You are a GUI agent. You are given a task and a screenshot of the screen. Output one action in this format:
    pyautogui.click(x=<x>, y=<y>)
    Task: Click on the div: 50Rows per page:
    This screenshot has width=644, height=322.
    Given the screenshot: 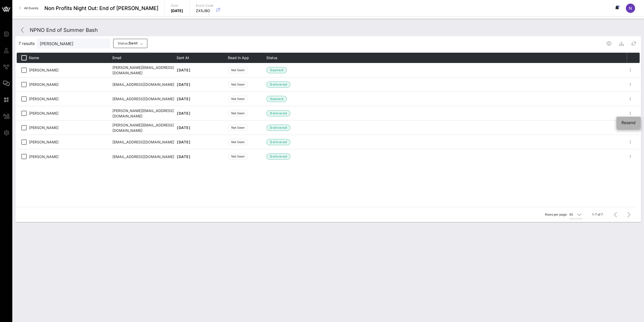 What is the action you would take?
    pyautogui.click(x=576, y=215)
    